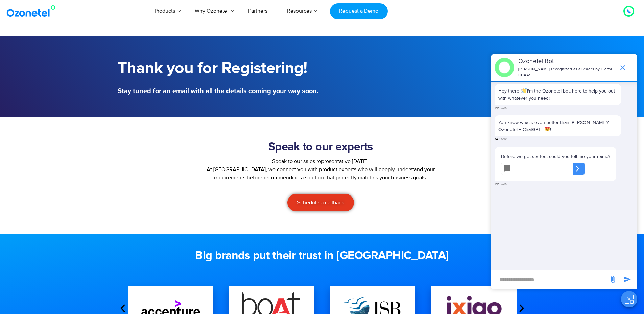 The height and width of the screenshot is (314, 644). What do you see at coordinates (358, 11) in the screenshot?
I see `a: Request a Demo` at bounding box center [358, 11].